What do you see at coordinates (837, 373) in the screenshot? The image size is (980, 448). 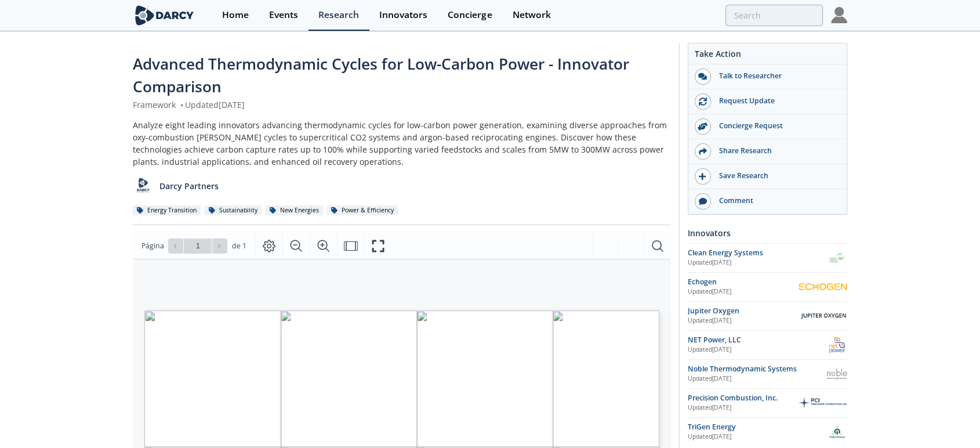 I see `img: Noble Thermodynamic Systems` at bounding box center [837, 373].